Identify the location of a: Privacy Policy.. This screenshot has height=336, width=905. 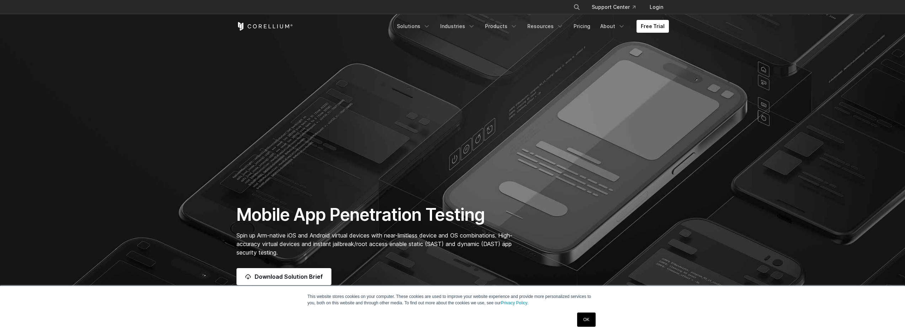
(515, 303).